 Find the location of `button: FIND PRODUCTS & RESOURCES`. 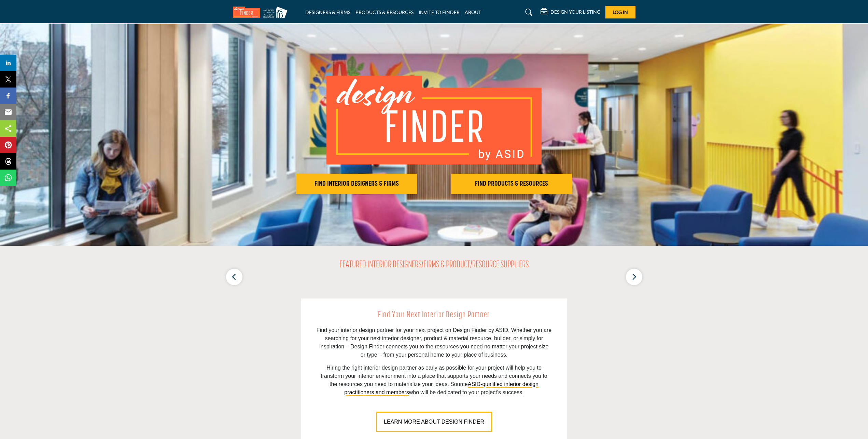

button: FIND PRODUCTS & RESOURCES is located at coordinates (512, 184).